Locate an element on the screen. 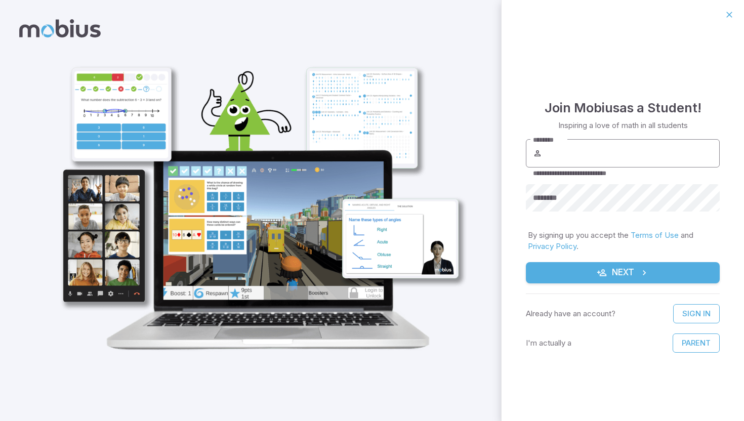 Image resolution: width=744 pixels, height=421 pixels. a: Privacy Policy is located at coordinates (552, 246).